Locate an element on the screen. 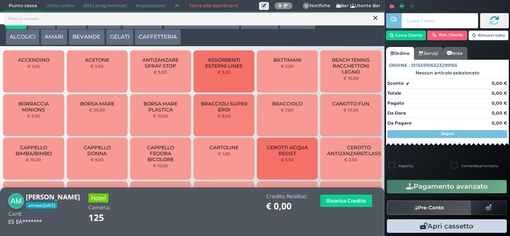 Image resolution: width=510 pixels, height=236 pixels. label: Asporto is located at coordinates (406, 166).